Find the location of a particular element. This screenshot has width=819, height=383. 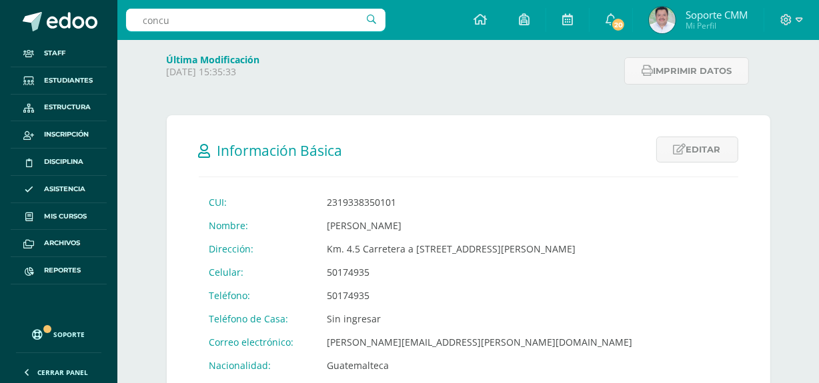

td: Guatemalteca is located at coordinates (480, 365).